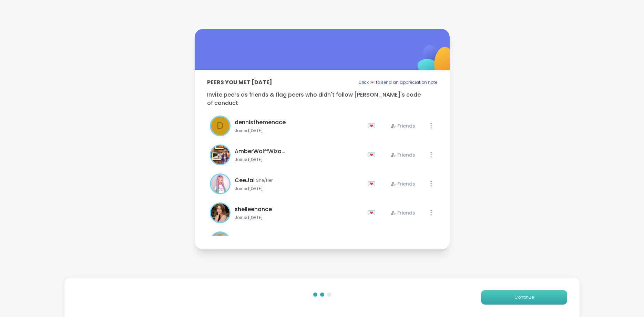  What do you see at coordinates (253, 210) in the screenshot?
I see `span: shelleehance` at bounding box center [253, 210].